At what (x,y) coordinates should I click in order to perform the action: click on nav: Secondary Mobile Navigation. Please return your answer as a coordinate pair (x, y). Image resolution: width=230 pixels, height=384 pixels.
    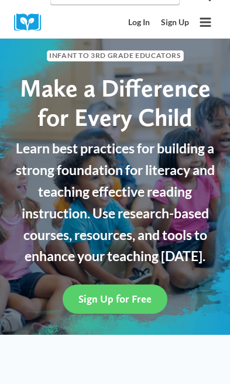
    Looking at the image, I should click on (158, 22).